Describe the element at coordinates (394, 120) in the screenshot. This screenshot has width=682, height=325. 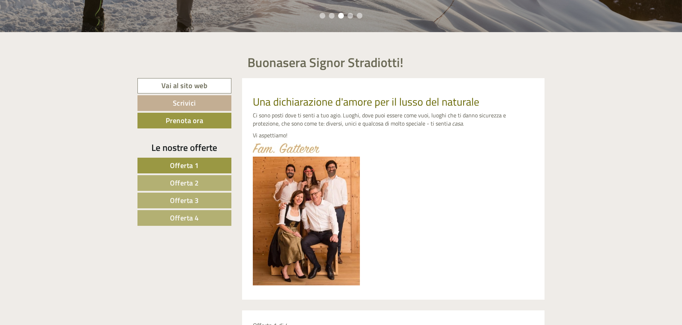
I see `p: Ci sono posti dove ti senti a tuo agio. Luoghi, dove puoi essere come vuoi, luoghi che ti danno s...` at that location.